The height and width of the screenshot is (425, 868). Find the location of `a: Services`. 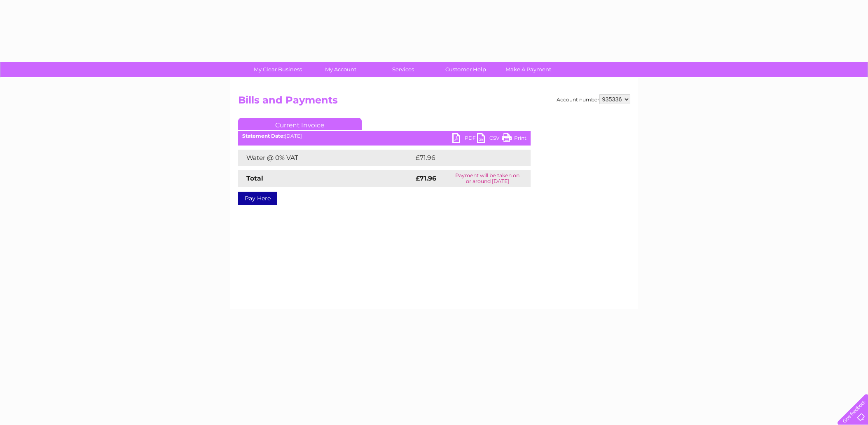

a: Services is located at coordinates (403, 69).